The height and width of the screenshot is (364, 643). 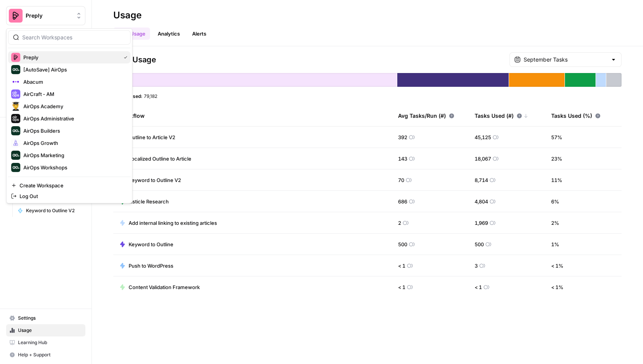 What do you see at coordinates (46, 318) in the screenshot?
I see `a: Settings` at bounding box center [46, 318].